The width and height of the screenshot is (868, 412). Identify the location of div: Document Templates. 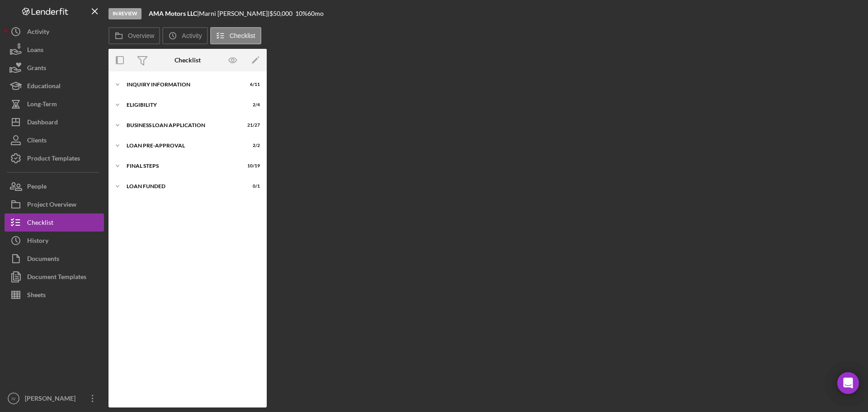
(56, 278).